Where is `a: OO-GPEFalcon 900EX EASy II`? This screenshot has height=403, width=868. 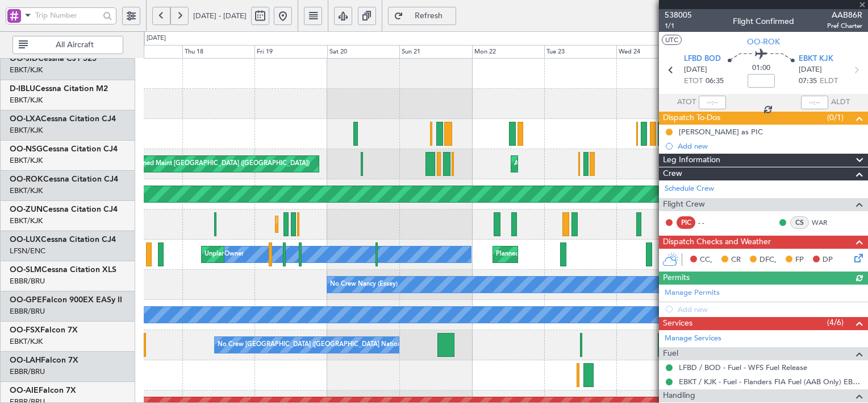
a: OO-GPEFalcon 900EX EASy II is located at coordinates (66, 299).